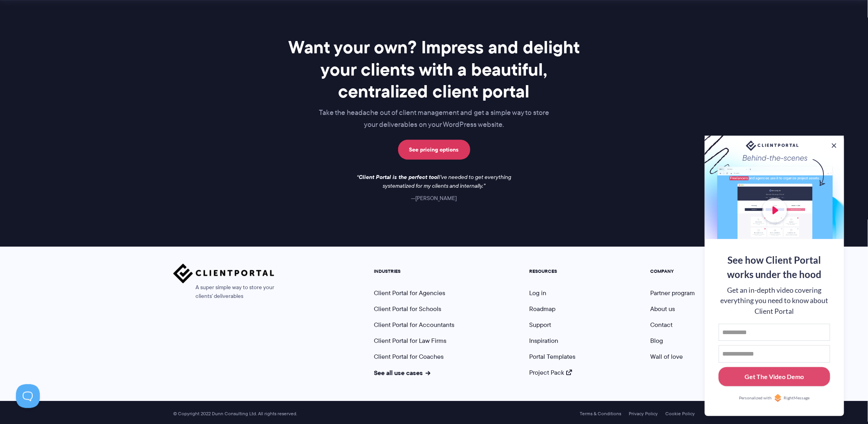 The width and height of the screenshot is (868, 424). What do you see at coordinates (409, 293) in the screenshot?
I see `a: Client Portal for Agencies` at bounding box center [409, 293].